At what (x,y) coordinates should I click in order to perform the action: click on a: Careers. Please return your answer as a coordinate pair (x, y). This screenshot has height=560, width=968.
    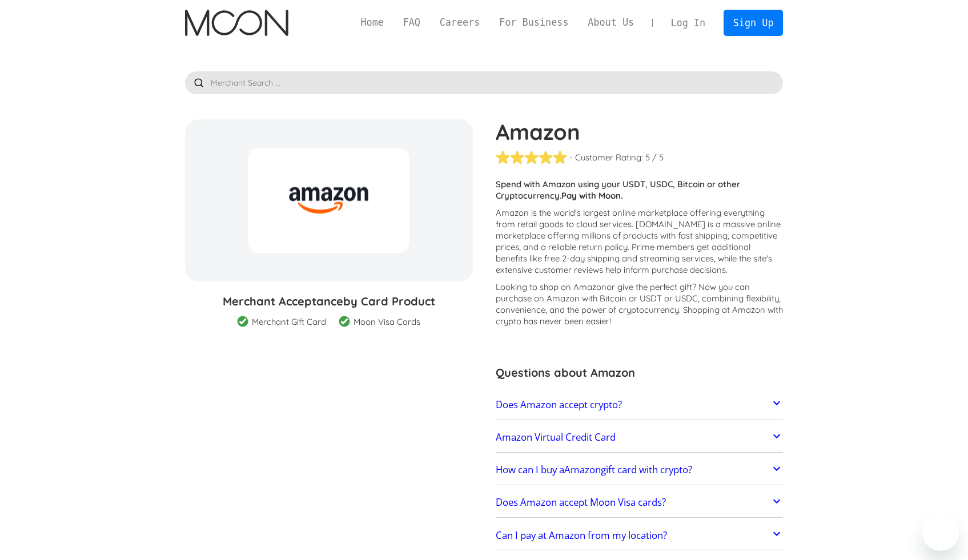
    Looking at the image, I should click on (460, 23).